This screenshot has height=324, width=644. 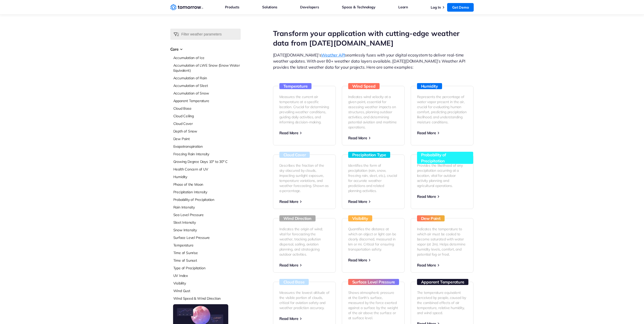 I want to click on h3: Wind Speed, so click(x=364, y=86).